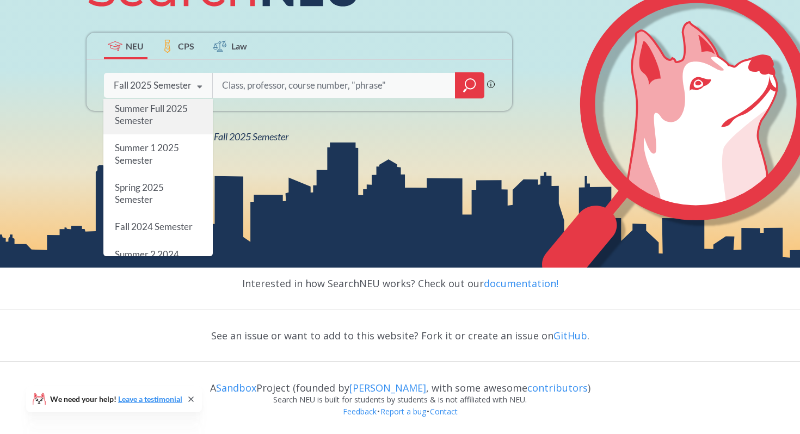 Image resolution: width=800 pixels, height=434 pixels. I want to click on span: Summer 1 2025 Semester, so click(147, 154).